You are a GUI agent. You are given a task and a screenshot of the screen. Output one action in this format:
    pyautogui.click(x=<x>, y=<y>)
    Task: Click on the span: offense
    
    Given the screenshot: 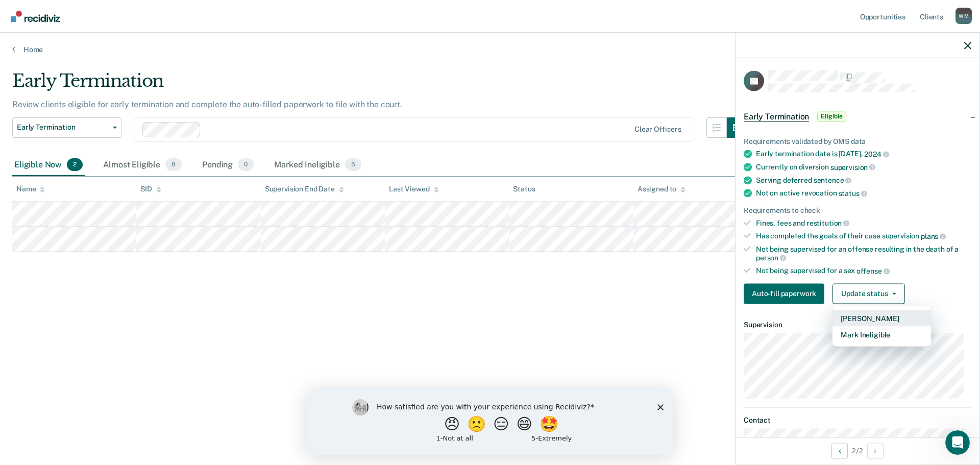 What is the action you would take?
    pyautogui.click(x=873, y=271)
    